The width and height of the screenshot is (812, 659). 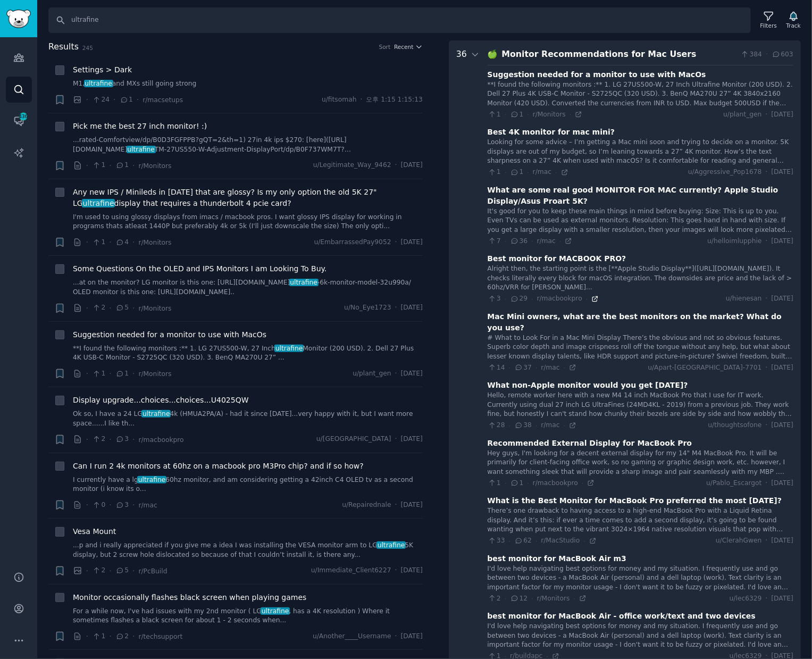 I want to click on div: best monitor for MacBook Air m3, so click(x=557, y=558).